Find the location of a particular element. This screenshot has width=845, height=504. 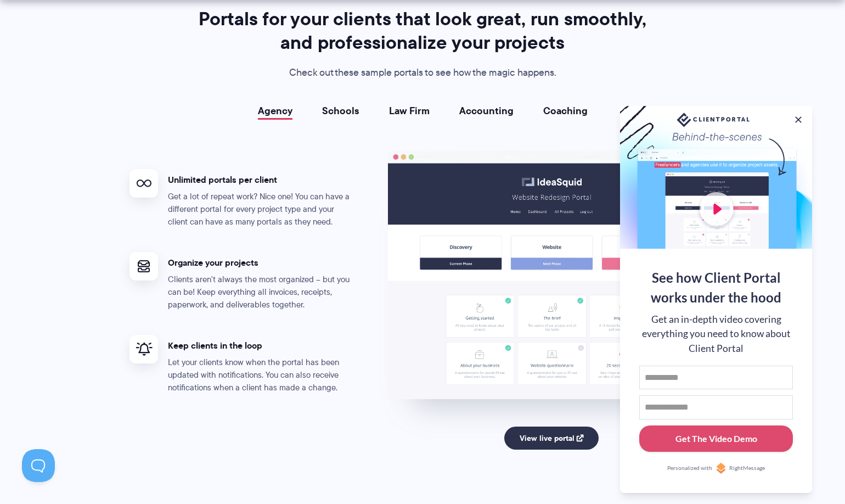

button: Get The Video Demo is located at coordinates (716, 439).